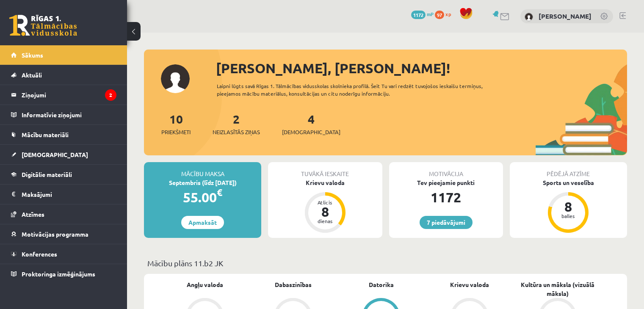 The width and height of the screenshot is (644, 309). What do you see at coordinates (32, 55) in the screenshot?
I see `span: Sākums` at bounding box center [32, 55].